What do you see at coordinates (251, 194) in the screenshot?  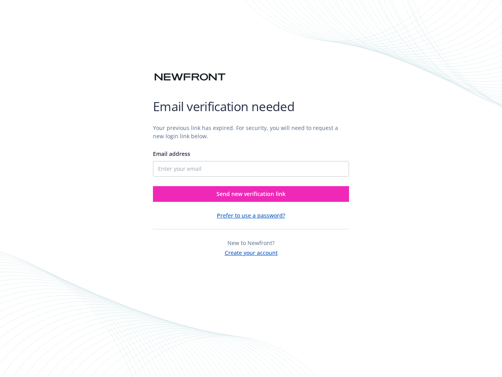 I see `button: Send new verification link` at bounding box center [251, 194].